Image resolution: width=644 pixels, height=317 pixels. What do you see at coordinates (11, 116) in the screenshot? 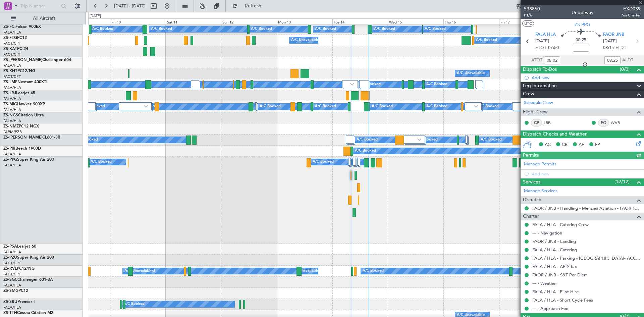
I see `span: ZS-NGS` at bounding box center [11, 116].